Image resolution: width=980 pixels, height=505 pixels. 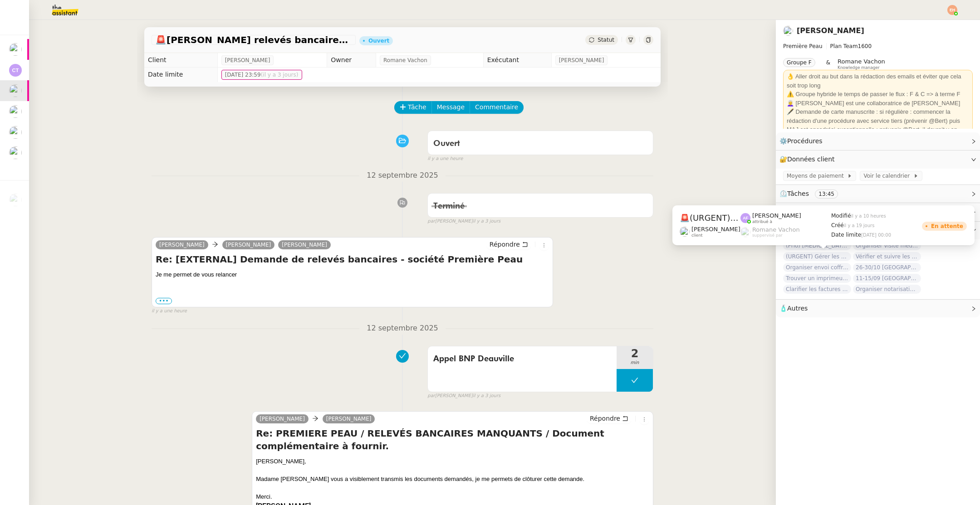 What do you see at coordinates (817, 279) in the screenshot?
I see `span: Trouver un imprimeur parisien (TRES URGENT)` at bounding box center [817, 279].